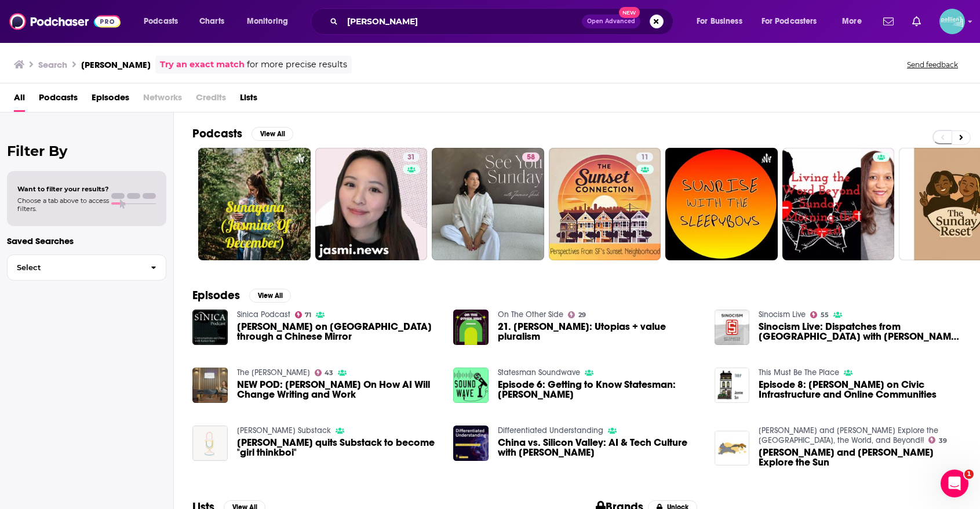 Image resolution: width=980 pixels, height=509 pixels. I want to click on span: Credits, so click(211, 99).